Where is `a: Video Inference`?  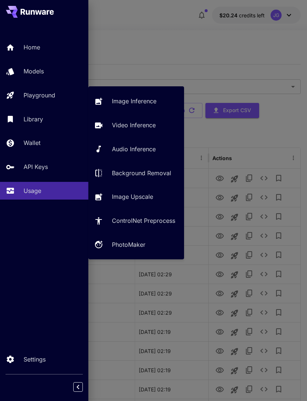
a: Video Inference is located at coordinates (136, 125).